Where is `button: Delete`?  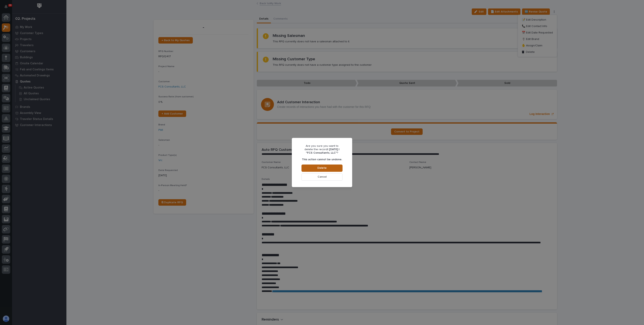
button: Delete is located at coordinates (322, 168).